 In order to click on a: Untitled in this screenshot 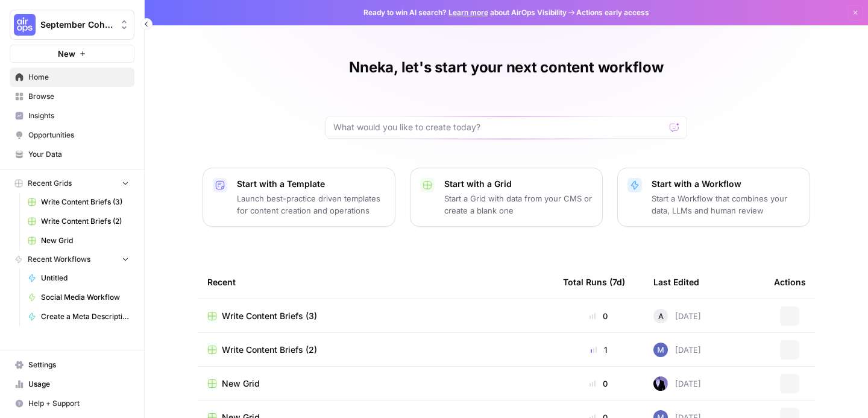, I will do `click(78, 278)`.